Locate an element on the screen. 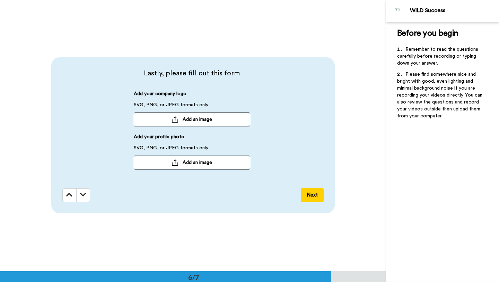  span: Please find somewhere nice and bright with good, even lighting and minimal background noise if yo... is located at coordinates (441, 95).